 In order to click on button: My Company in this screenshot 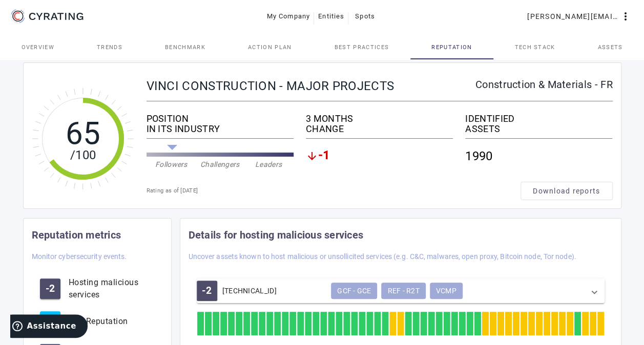, I will do `click(289, 17)`.